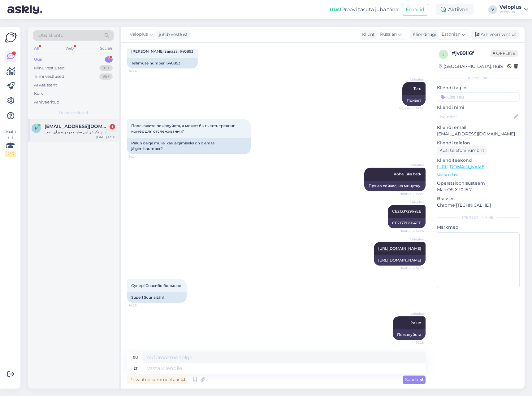  I want to click on div: Palun öelge mulle, kas jälgimiseks on olemas jälgimisnumber?, so click(189, 146).